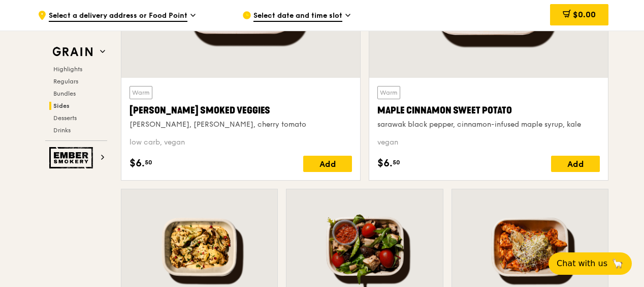  Describe the element at coordinates (64, 93) in the screenshot. I see `span: Bundles` at that location.